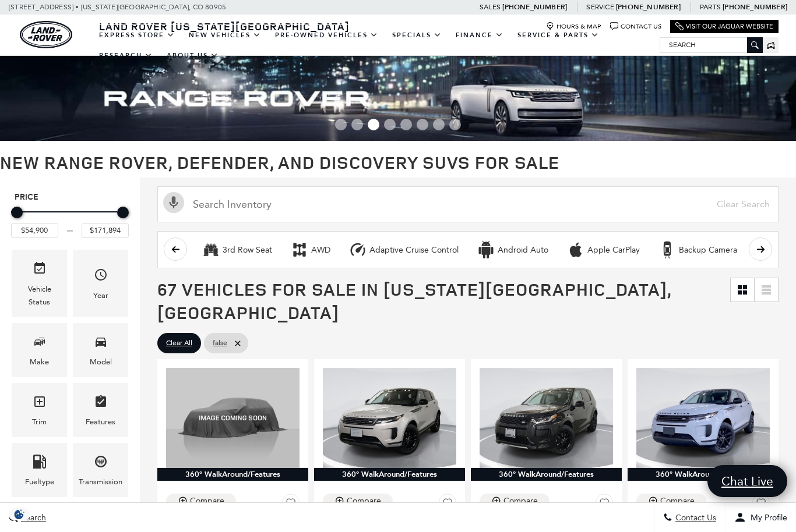 The height and width of the screenshot is (532, 796). Describe the element at coordinates (490, 7) in the screenshot. I see `span: Sales` at that location.